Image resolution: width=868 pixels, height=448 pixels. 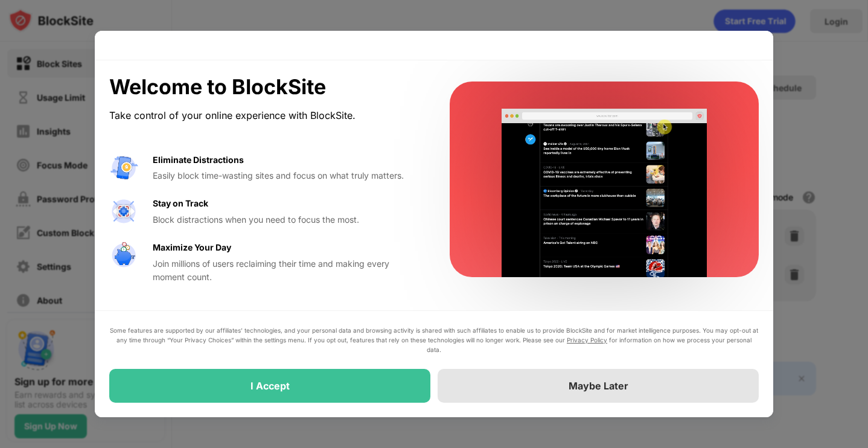 I want to click on div: I Accept, so click(x=270, y=385).